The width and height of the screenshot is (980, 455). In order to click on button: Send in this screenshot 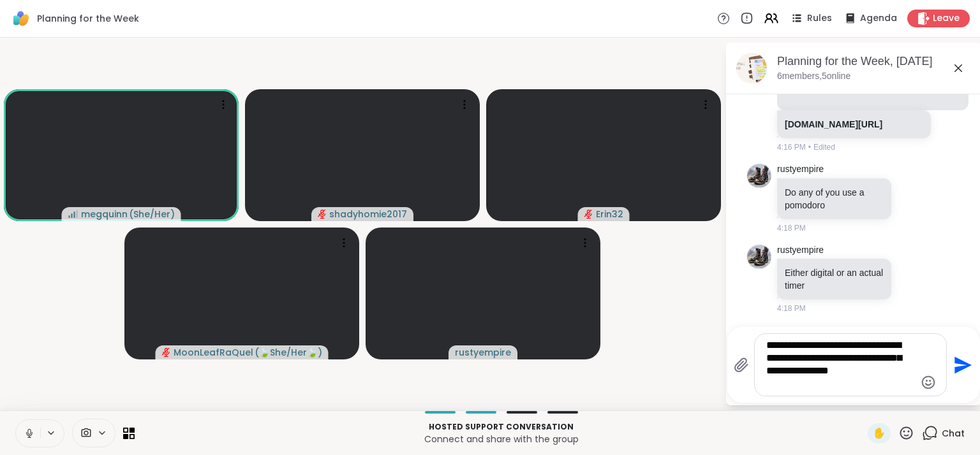, I will do `click(961, 365)`.